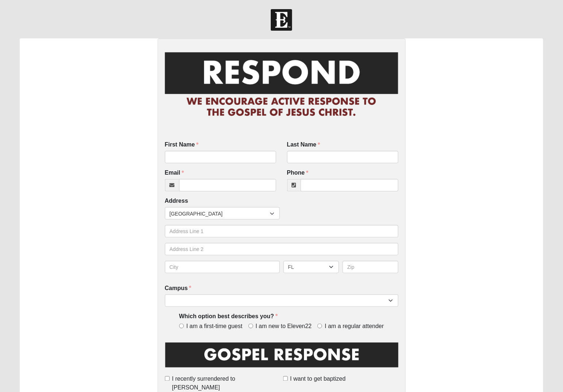 This screenshot has width=563, height=392. I want to click on span: I am a regular attender, so click(354, 326).